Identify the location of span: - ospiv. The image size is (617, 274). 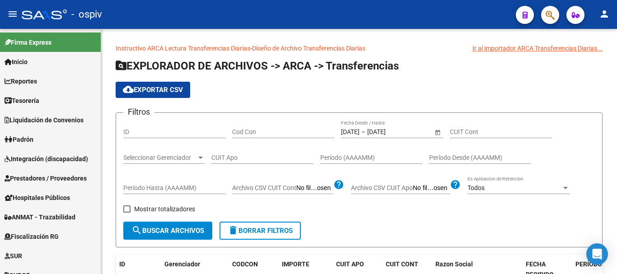
(87, 14).